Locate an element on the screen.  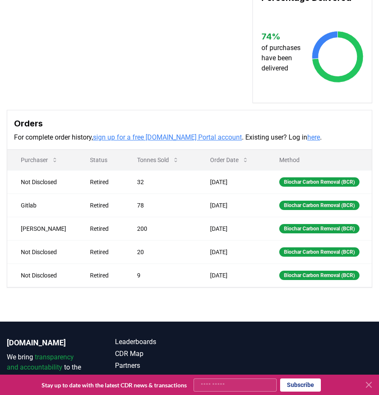
button: Order Date is located at coordinates (229, 160).